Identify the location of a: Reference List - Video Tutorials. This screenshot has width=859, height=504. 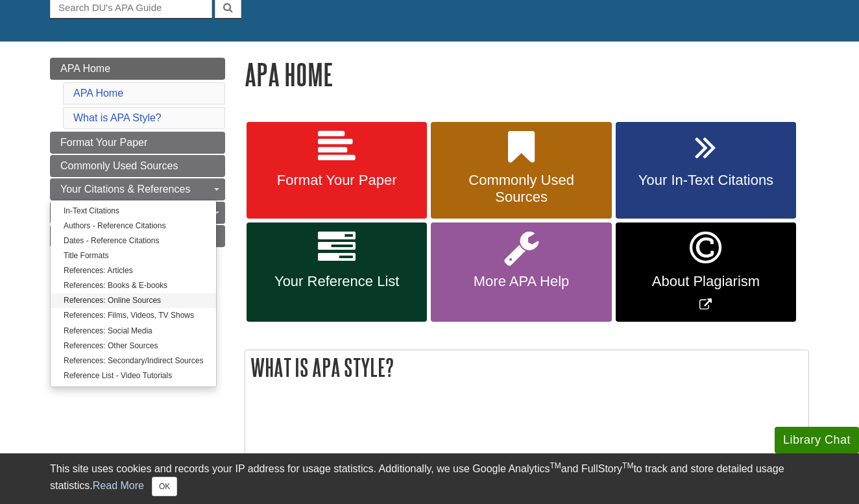
(133, 376).